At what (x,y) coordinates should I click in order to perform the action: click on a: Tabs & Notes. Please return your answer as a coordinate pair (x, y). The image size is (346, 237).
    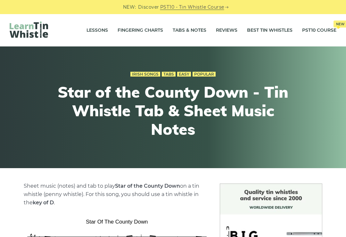
    Looking at the image, I should click on (189, 30).